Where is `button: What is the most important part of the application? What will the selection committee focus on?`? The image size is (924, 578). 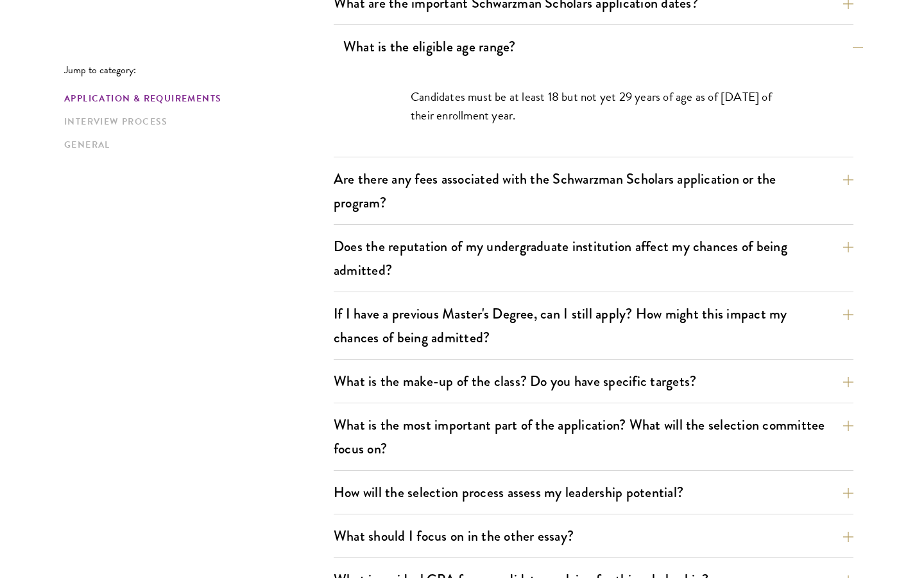
button: What is the most important part of the application? What will the selection committee focus on? is located at coordinates (594, 436).